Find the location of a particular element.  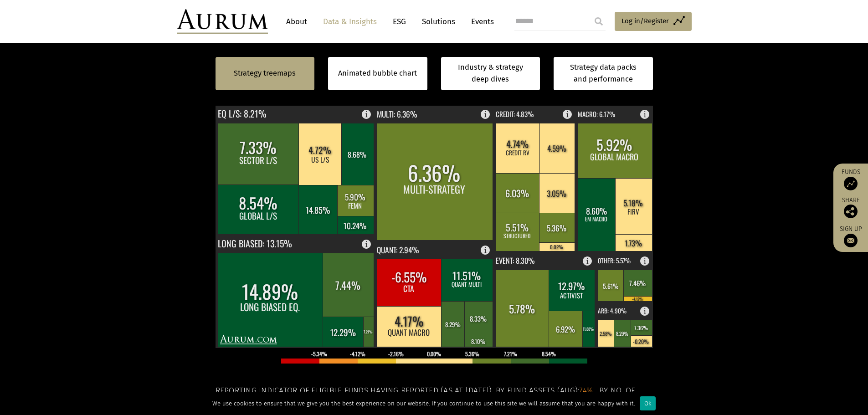

input: Submit is located at coordinates (599, 22).